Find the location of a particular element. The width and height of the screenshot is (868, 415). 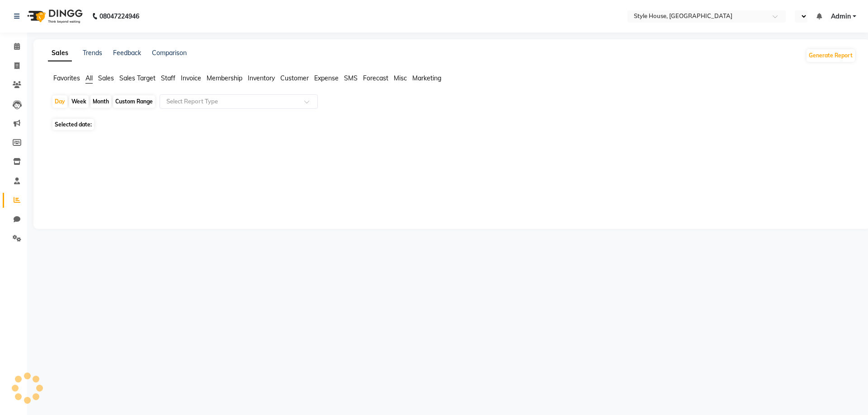

span: Selected date: is located at coordinates (73, 124).